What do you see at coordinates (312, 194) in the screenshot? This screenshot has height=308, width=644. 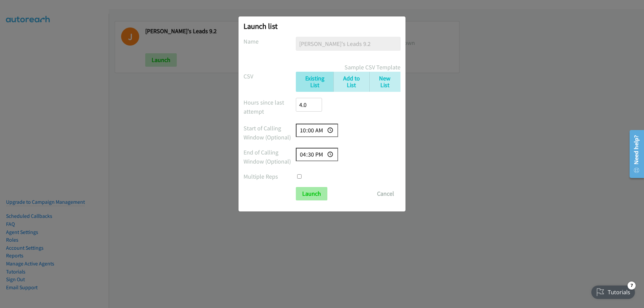 I see `input: Launch` at bounding box center [312, 194].